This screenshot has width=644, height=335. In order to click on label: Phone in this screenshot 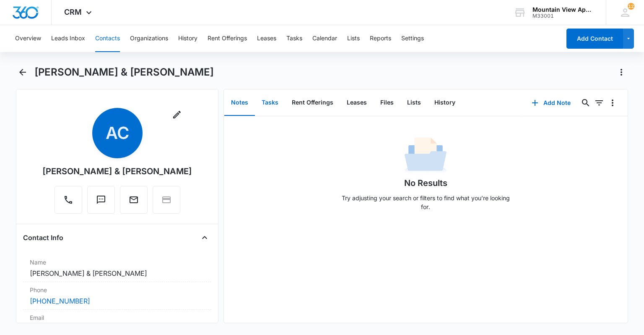, I will do `click(117, 289)`.